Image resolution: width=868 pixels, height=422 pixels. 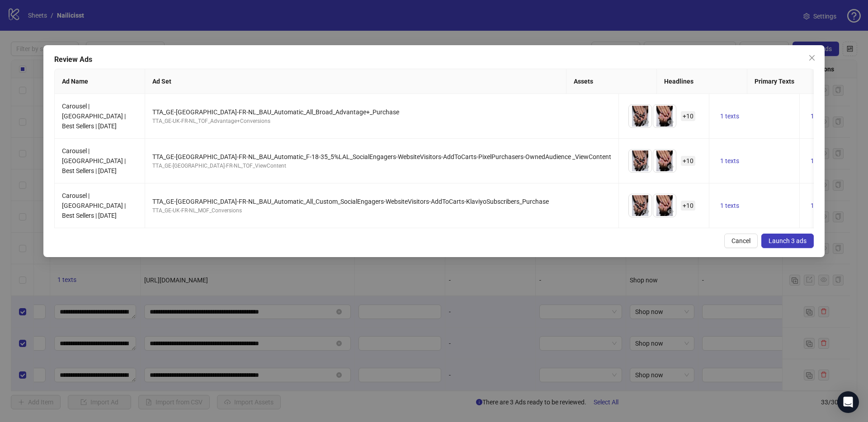 I want to click on div: TTA_GE-UK-FR-NL_MOF_Conversions, so click(x=382, y=210).